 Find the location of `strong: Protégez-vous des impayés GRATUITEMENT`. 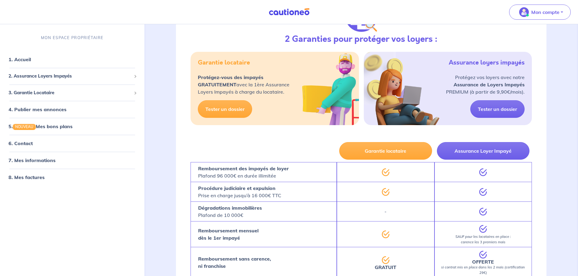

strong: Protégez-vous des impayés GRATUITEMENT is located at coordinates (231, 81).